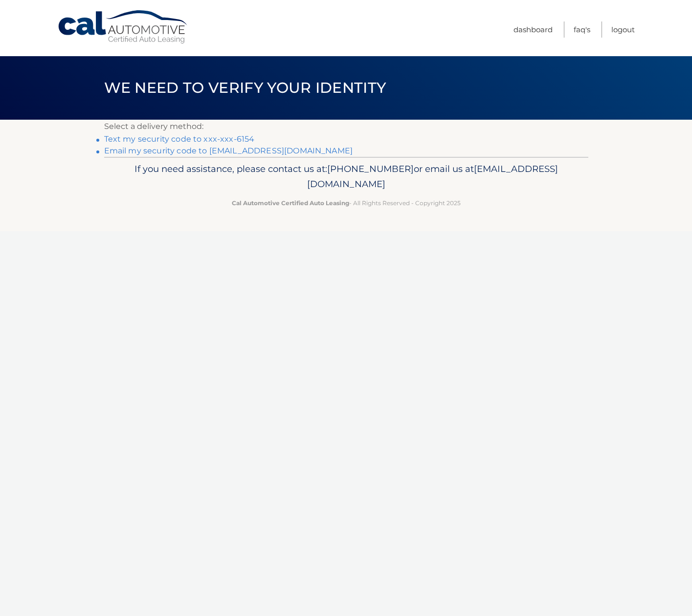  I want to click on strong: Cal Automotive Certified Auto Leasing, so click(290, 203).